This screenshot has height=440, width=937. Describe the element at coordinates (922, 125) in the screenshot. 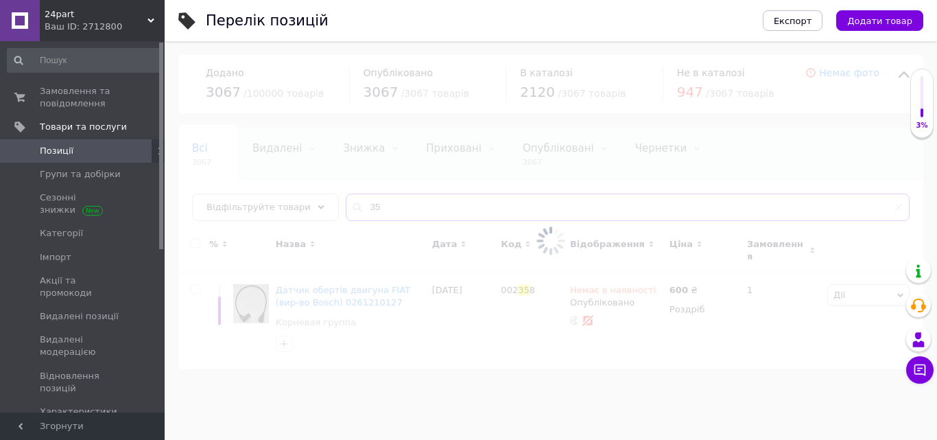

I see `div: 3%` at that location.